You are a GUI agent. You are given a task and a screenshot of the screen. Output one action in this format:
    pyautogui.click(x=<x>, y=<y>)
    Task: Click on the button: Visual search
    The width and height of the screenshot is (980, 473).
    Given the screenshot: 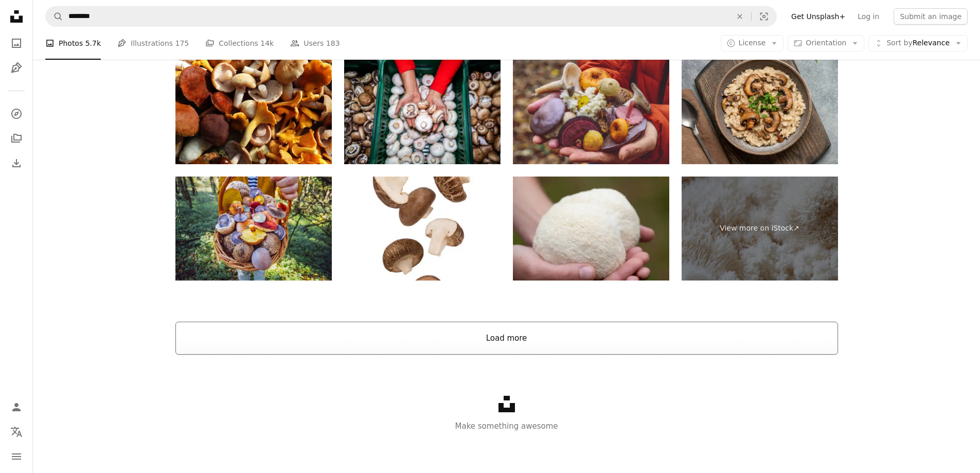 What is the action you would take?
    pyautogui.click(x=765, y=16)
    